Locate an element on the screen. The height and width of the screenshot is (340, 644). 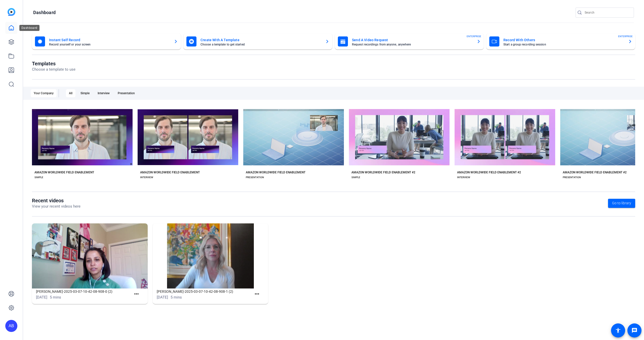
input: Search is located at coordinates (607, 13).